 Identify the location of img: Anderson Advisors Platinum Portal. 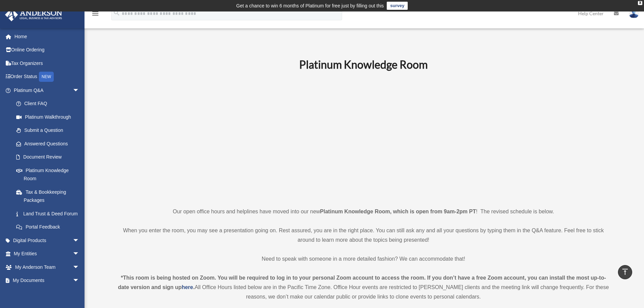
(34, 14).